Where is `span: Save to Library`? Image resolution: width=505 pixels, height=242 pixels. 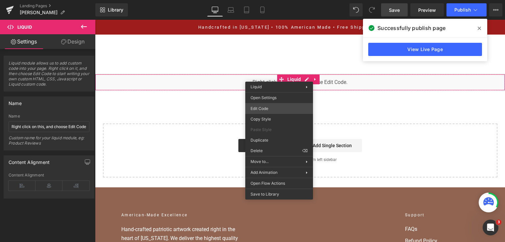 span: Save to Library is located at coordinates (279, 194).